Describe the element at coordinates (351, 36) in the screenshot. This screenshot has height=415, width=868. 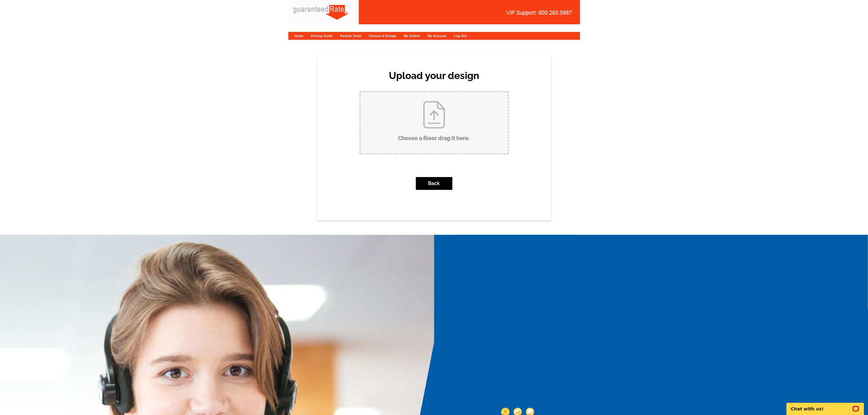
I see `a: Partner Tools` at that location.